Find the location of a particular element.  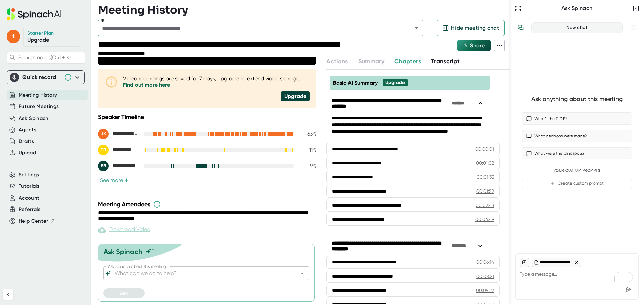

div: Your Custom Prompts is located at coordinates (577, 171).